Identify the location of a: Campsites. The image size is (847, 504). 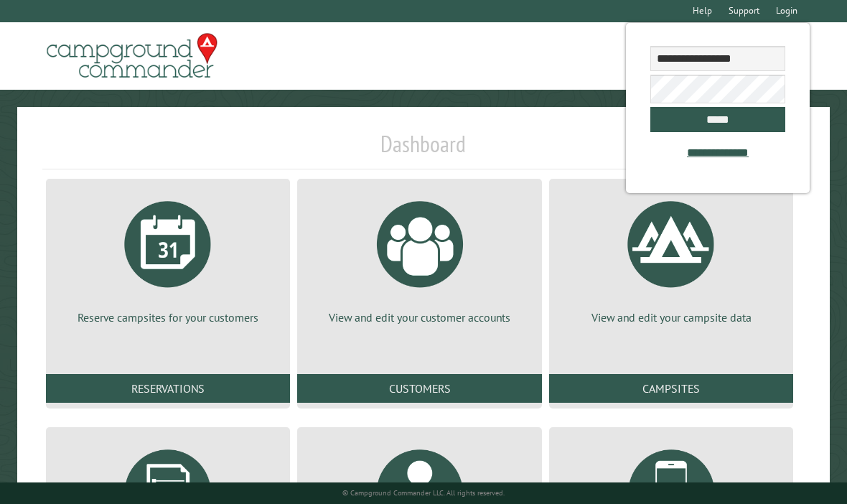
(671, 389).